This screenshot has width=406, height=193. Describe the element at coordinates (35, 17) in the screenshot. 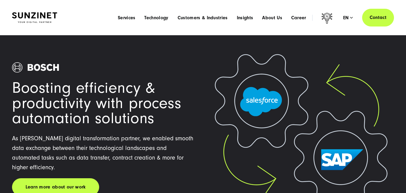

I see `img: SUNZINET Full Service Digital Agentur` at that location.